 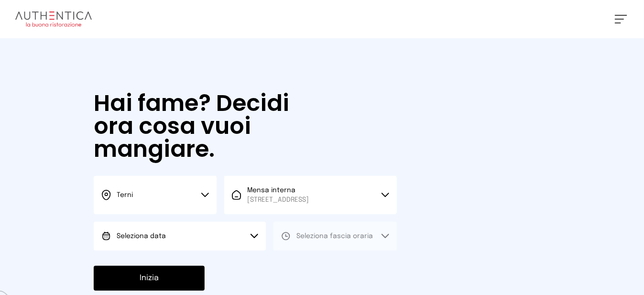 I want to click on h1: Hai fame? Decidi ora cosa vuoi mangiare., so click(x=207, y=126).